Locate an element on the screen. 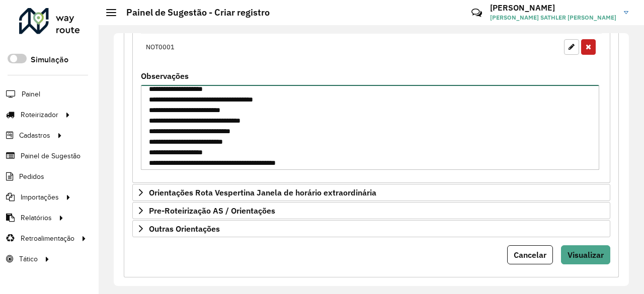 This screenshot has height=294, width=644. span: Visualizar is located at coordinates (586, 255).